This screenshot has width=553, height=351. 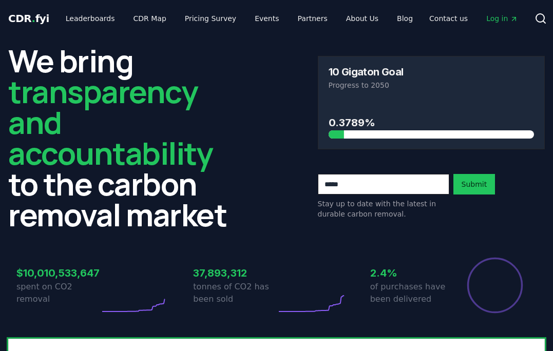 What do you see at coordinates (235, 293) in the screenshot?
I see `p: tonnes of CO2 has been sold` at bounding box center [235, 293].